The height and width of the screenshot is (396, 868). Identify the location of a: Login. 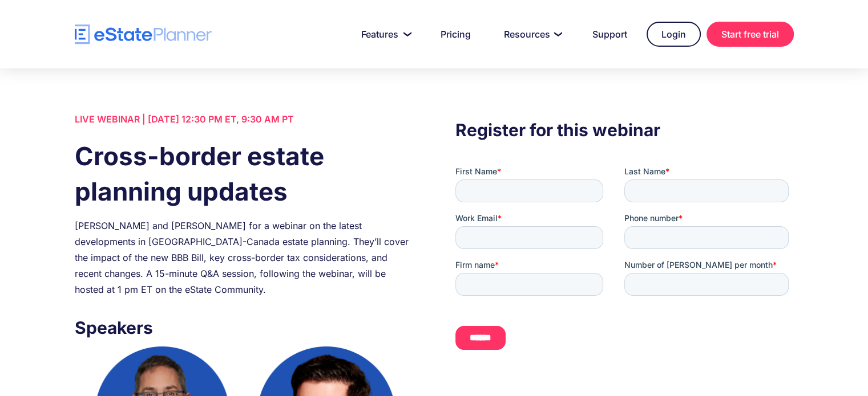
(674, 34).